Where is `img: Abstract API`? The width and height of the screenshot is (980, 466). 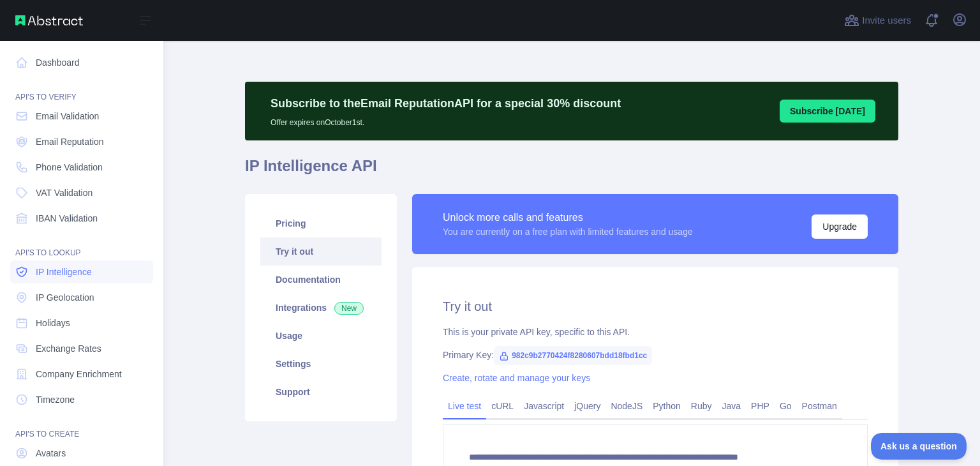
img: Abstract API is located at coordinates (49, 21).